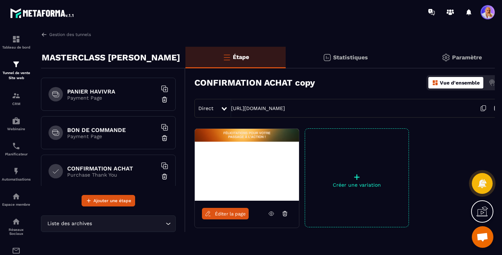 This screenshot has width=502, height=255. Describe the element at coordinates (112, 168) in the screenshot. I see `h6: CONFIRMATION ACHAT` at that location.